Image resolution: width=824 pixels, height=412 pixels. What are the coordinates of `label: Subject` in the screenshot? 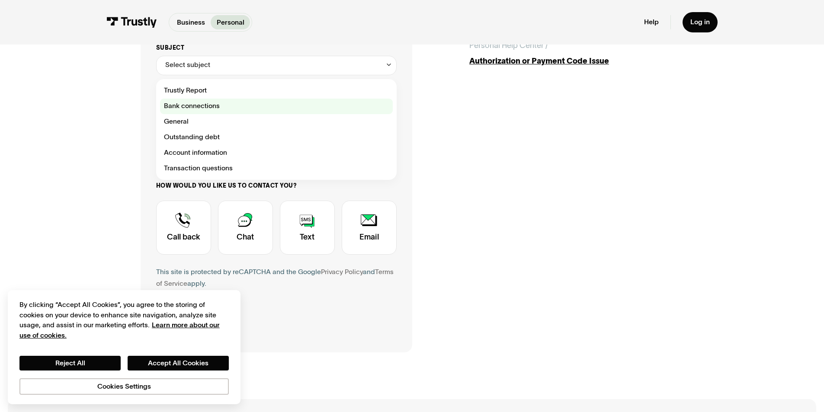 It's located at (277, 48).